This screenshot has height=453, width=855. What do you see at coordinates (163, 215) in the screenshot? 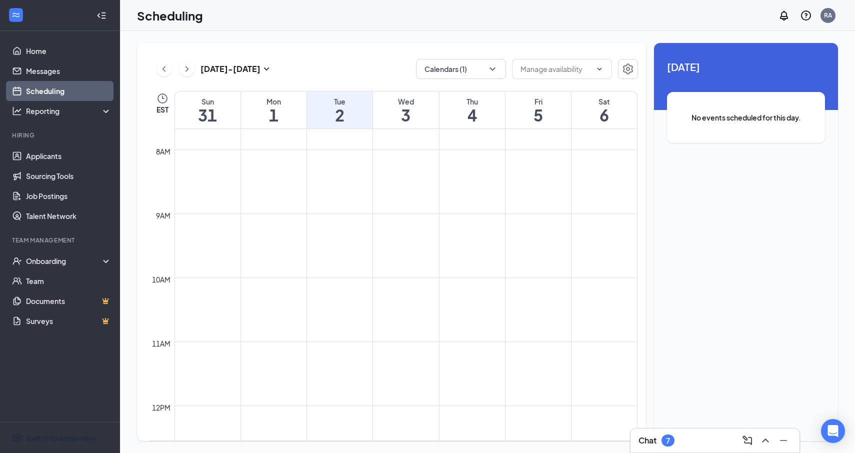
I see `div: 9am` at bounding box center [163, 215].